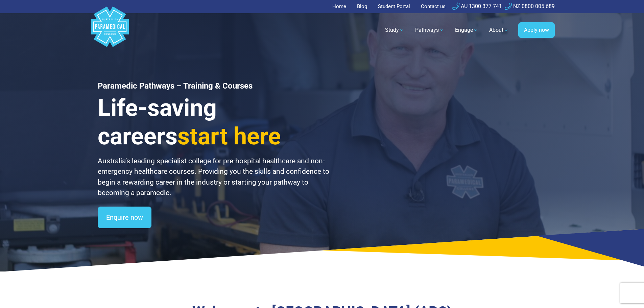  What do you see at coordinates (230, 136) in the screenshot?
I see `span: start here` at bounding box center [230, 136].